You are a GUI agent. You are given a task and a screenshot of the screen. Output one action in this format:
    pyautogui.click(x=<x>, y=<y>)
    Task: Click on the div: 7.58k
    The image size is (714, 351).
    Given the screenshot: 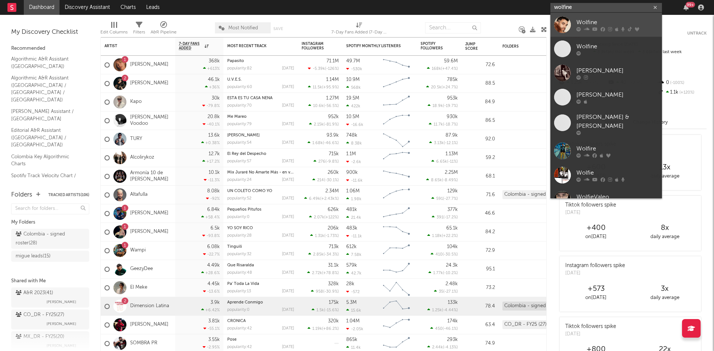 What is the action you would take?
    pyautogui.click(x=354, y=255)
    